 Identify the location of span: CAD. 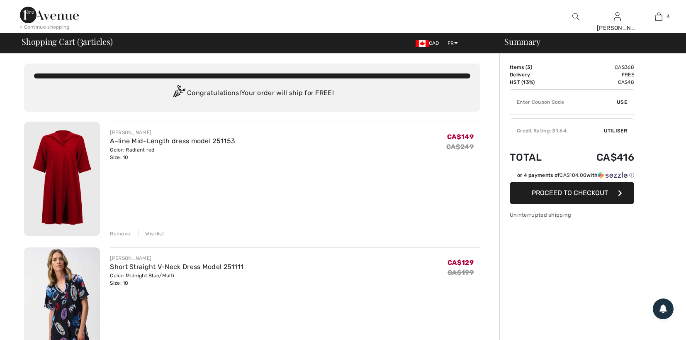
(429, 43).